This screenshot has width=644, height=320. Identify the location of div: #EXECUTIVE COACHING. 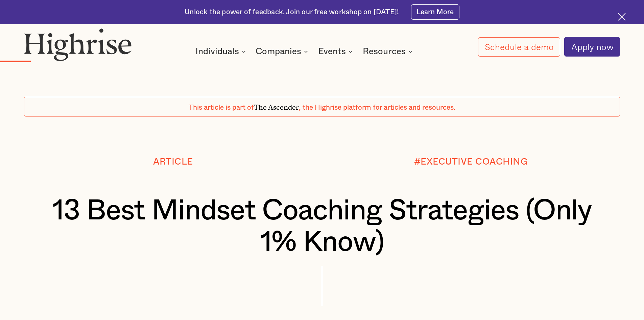
(471, 162).